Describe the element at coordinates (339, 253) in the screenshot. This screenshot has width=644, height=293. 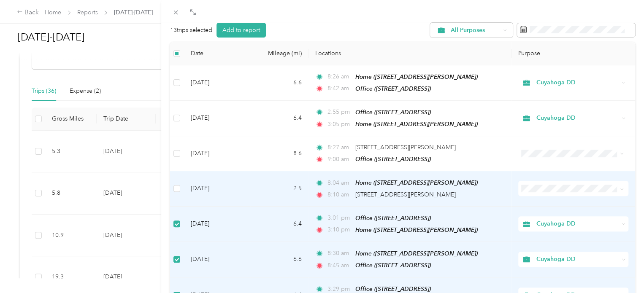
I see `span: 8:30 am` at that location.